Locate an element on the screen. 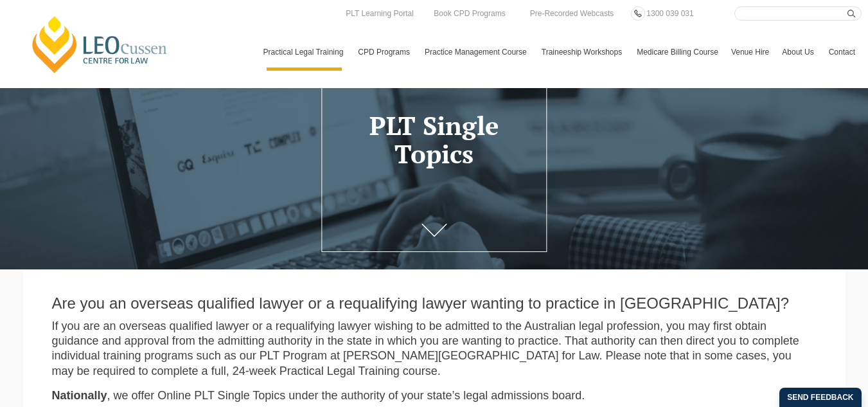 The width and height of the screenshot is (868, 407). a: PLT Learning Portal is located at coordinates (379, 13).